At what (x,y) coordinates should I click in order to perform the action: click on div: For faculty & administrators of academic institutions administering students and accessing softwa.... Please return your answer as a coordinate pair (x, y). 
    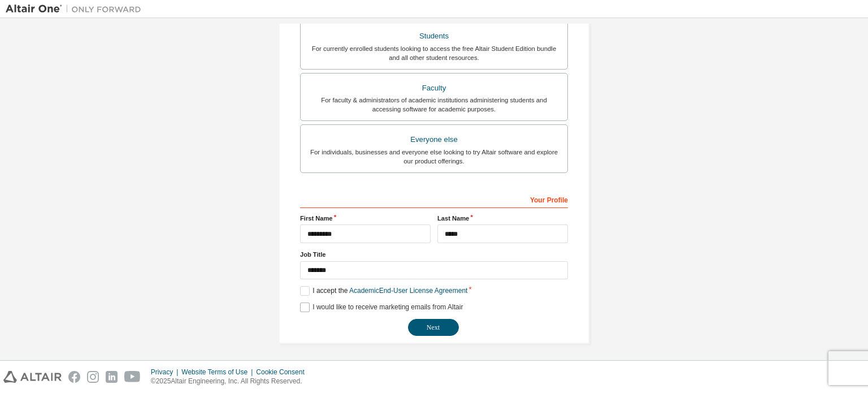
    Looking at the image, I should click on (434, 105).